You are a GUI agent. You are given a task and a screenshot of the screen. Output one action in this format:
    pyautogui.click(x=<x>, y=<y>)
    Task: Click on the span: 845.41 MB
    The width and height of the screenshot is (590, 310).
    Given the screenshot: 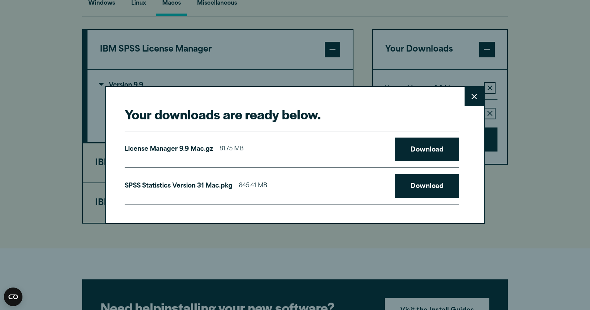 What is the action you would take?
    pyautogui.click(x=253, y=186)
    